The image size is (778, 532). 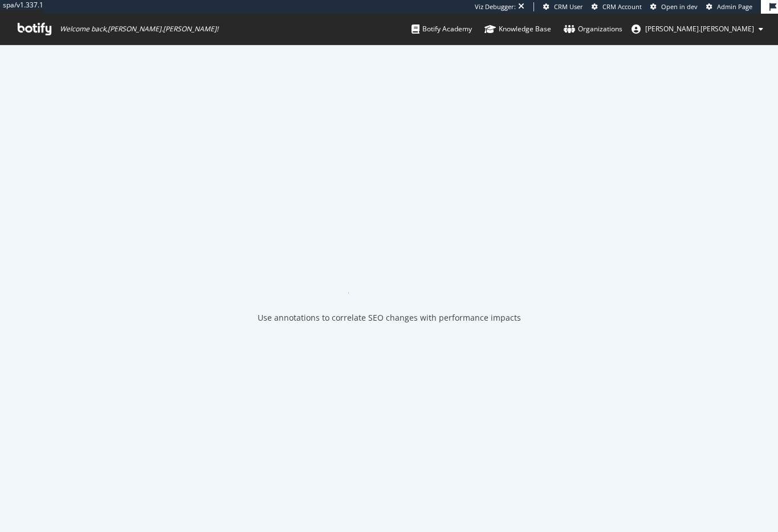 What do you see at coordinates (390, 318) in the screenshot?
I see `div: Use annotations to correlate SEO changes with performance impacts` at bounding box center [390, 318].